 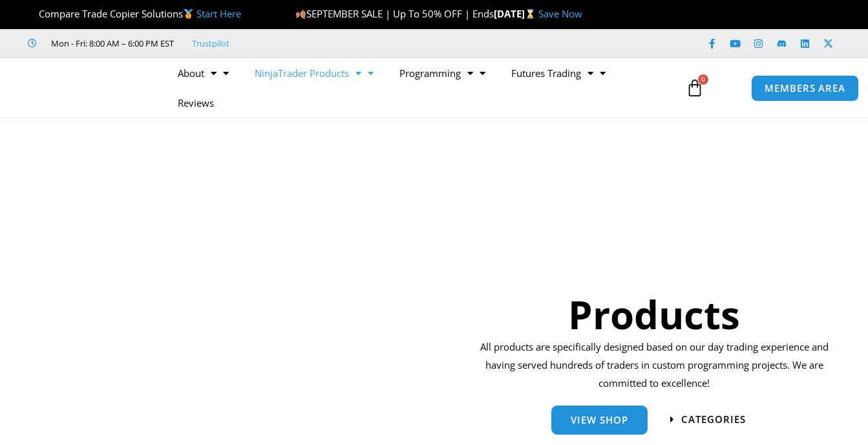 What do you see at coordinates (135, 14) in the screenshot?
I see `span: Compare Trade Copier Solutions` at bounding box center [135, 14].